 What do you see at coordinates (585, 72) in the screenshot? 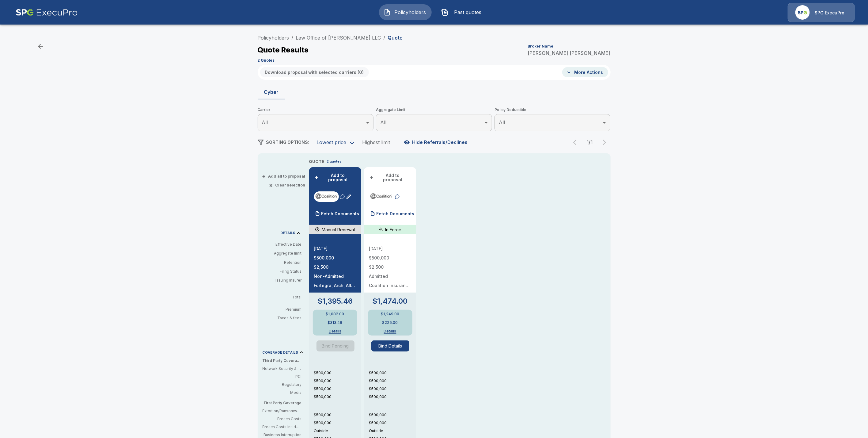
I see `button: More Actions` at bounding box center [585, 72].